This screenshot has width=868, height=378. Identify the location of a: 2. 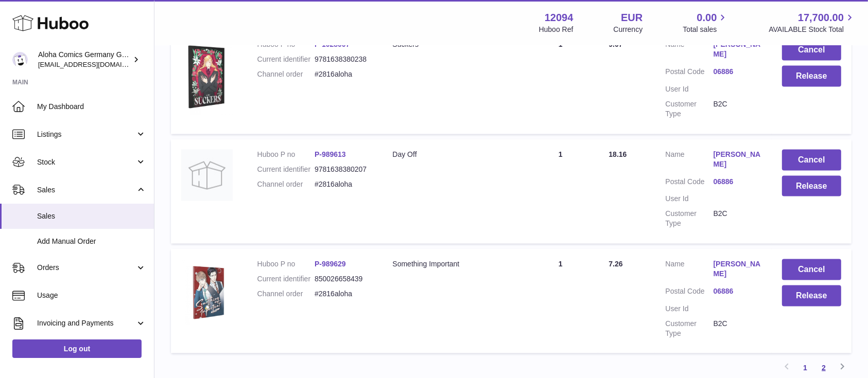
(824, 368).